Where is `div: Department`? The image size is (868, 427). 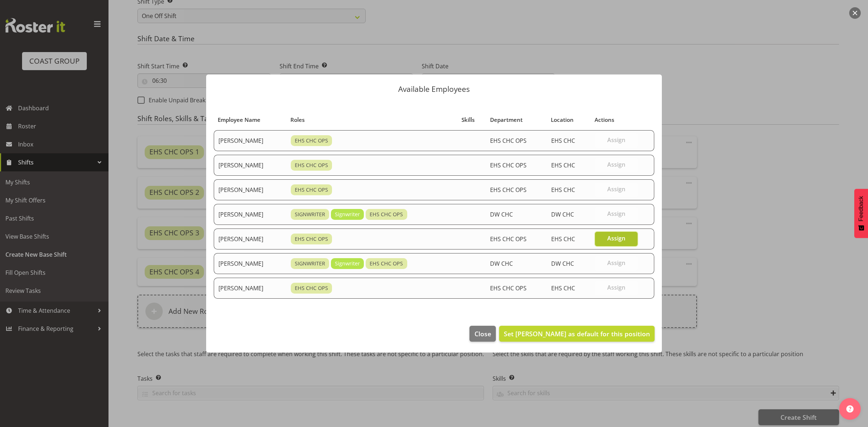
div: Department is located at coordinates (516, 120).